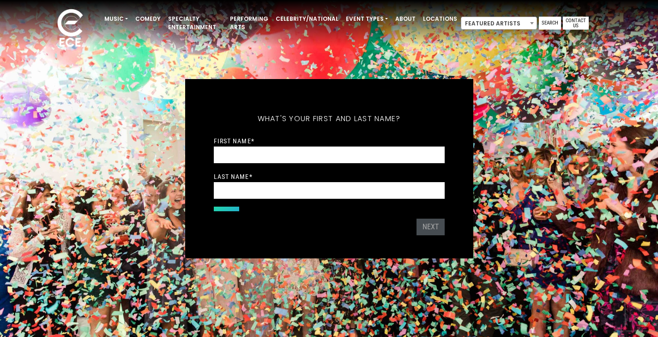 The height and width of the screenshot is (337, 658). I want to click on label: First Name, so click(234, 141).